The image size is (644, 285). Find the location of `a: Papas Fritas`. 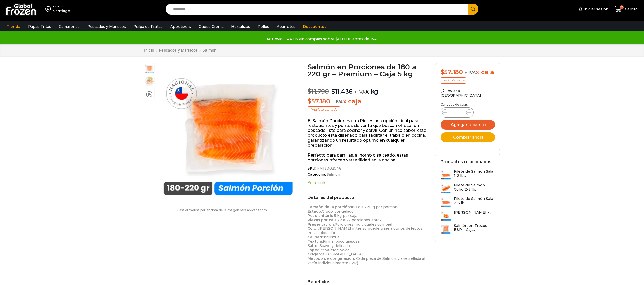

a: Papas Fritas is located at coordinates (39, 27).